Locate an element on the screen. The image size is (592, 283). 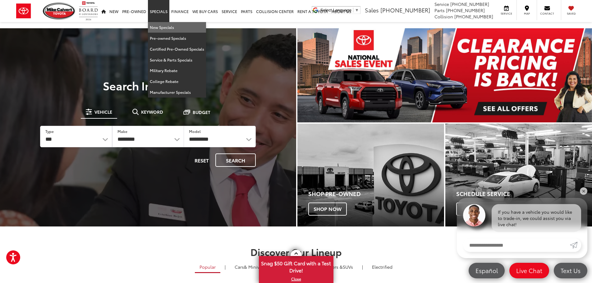
h2: Discover Our Lineup is located at coordinates (296, 252).